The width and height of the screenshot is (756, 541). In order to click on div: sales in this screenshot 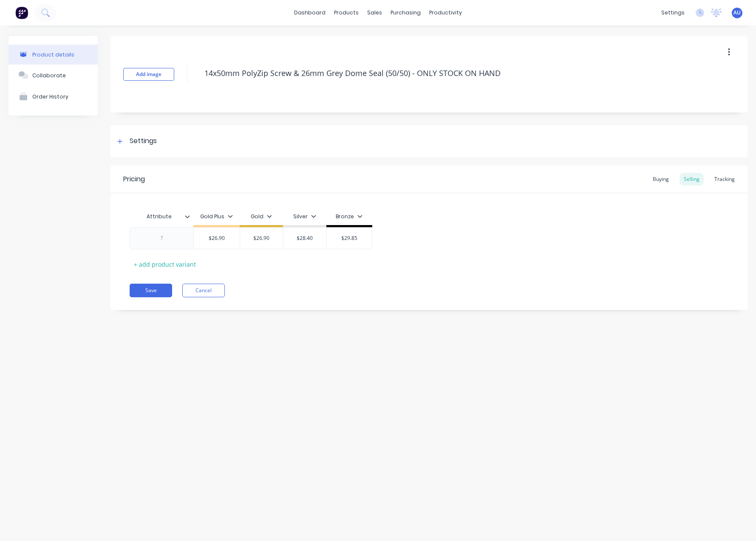, I will do `click(375, 13)`.